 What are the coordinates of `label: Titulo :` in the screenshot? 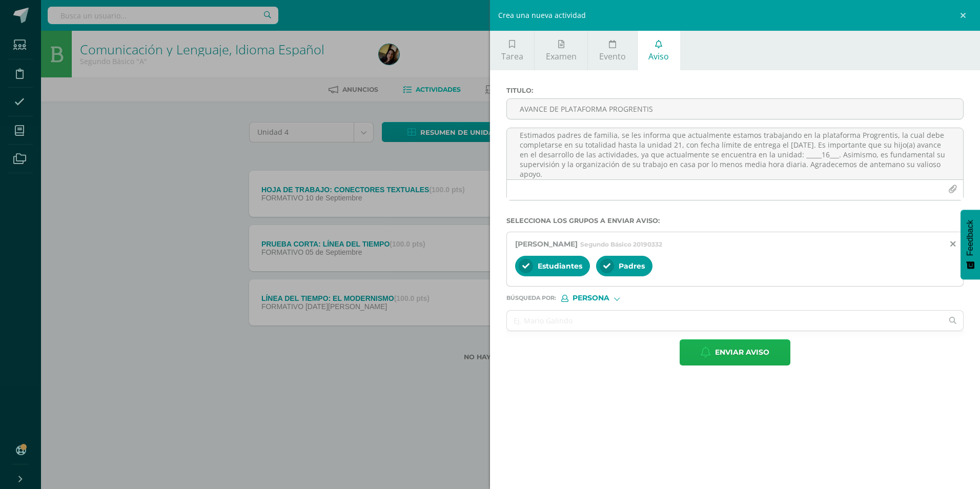 It's located at (735, 90).